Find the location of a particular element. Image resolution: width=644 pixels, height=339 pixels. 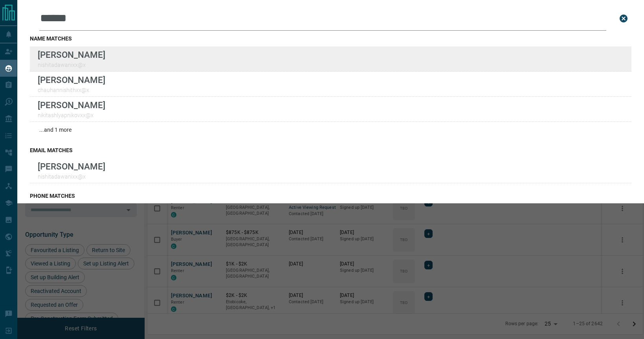

div: ...and 1 more is located at coordinates (331, 129).